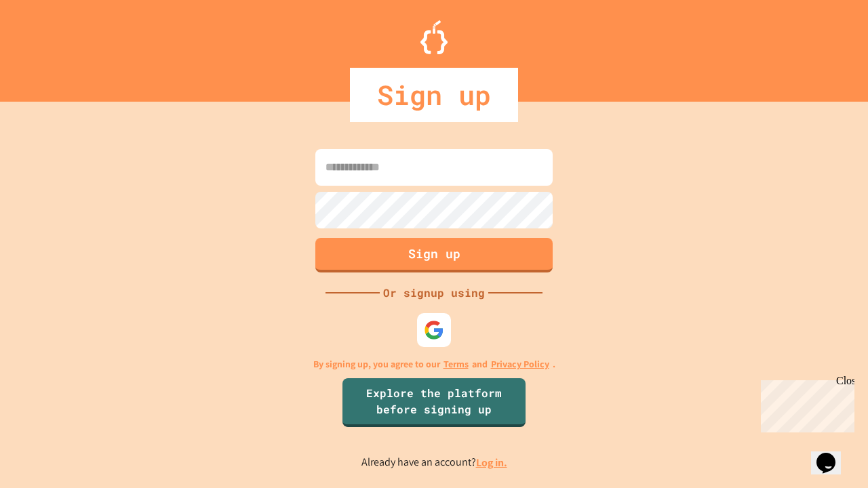 This screenshot has height=488, width=868. What do you see at coordinates (434, 37) in the screenshot?
I see `img: Logo.svg` at bounding box center [434, 37].